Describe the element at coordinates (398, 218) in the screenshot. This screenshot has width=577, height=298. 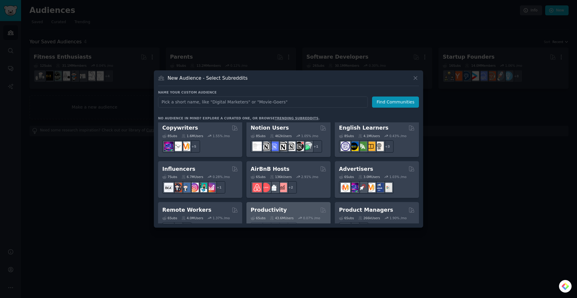
I see `div: 1.90 % /mo` at that location.